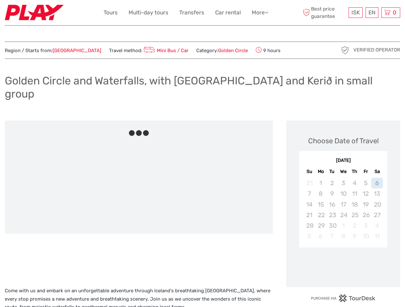  What do you see at coordinates (365, 226) in the screenshot?
I see `div: Not available Friday, October 3rd, 2025` at bounding box center [365, 226].